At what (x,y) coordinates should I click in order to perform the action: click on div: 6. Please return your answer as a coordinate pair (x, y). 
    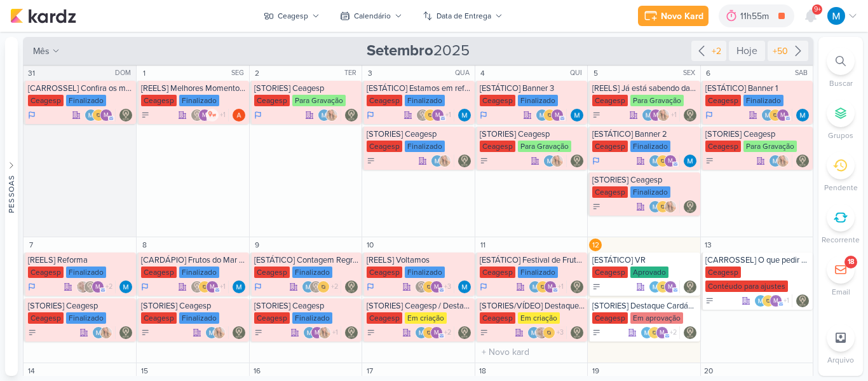
    Looking at the image, I should click on (708, 73).